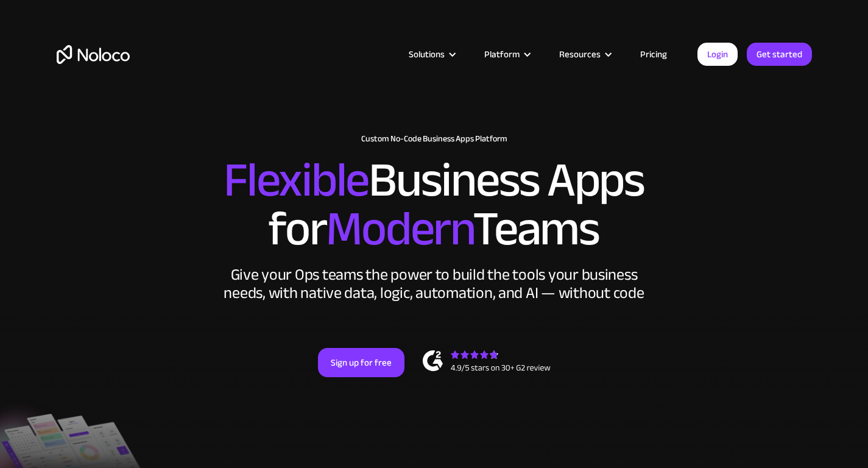 This screenshot has width=868, height=468. What do you see at coordinates (296, 179) in the screenshot?
I see `span: Flexible` at bounding box center [296, 179].